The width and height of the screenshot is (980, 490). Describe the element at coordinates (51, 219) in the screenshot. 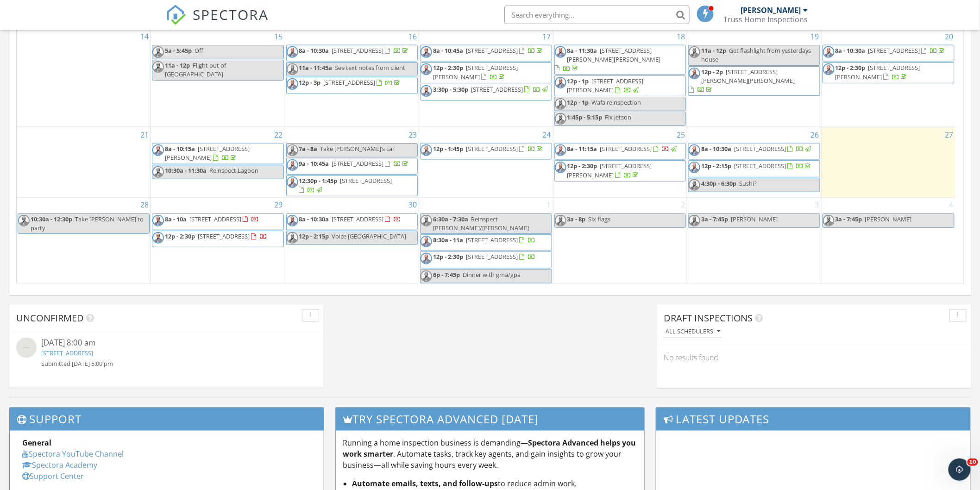

I see `span: 10:30a - 12:30p` at that location.